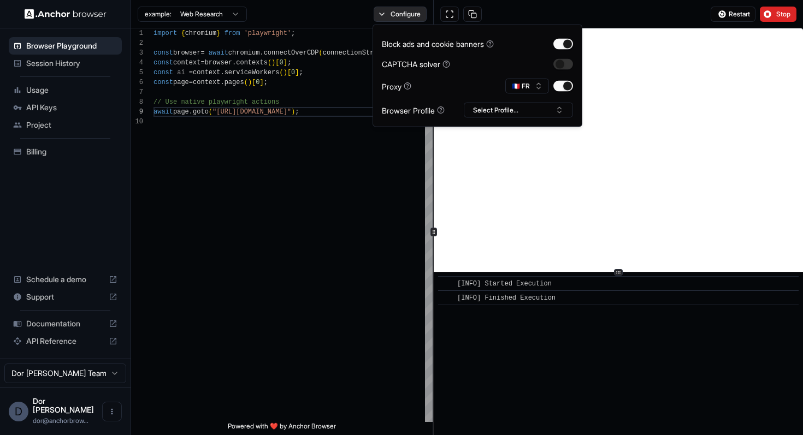  I want to click on span: dor@anchorbrowser.io, so click(61, 421).